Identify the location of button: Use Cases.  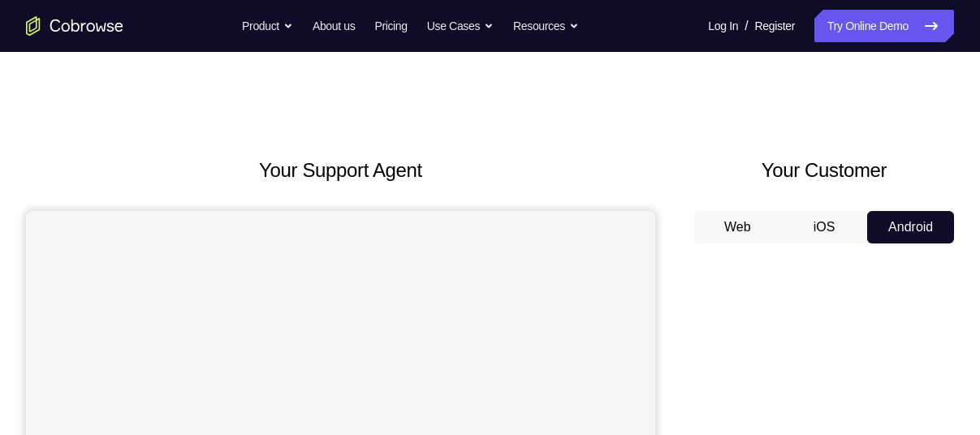
(460, 26).